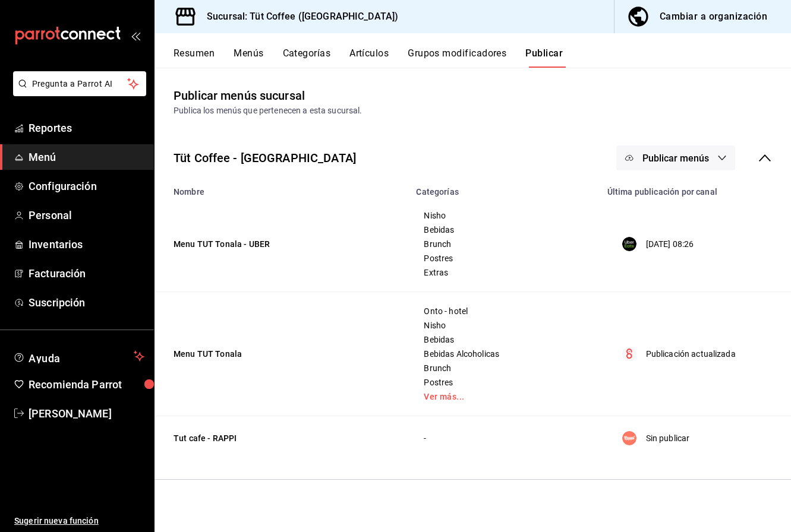 This screenshot has width=791, height=532. I want to click on div: Publica los menús que pertenecen a esta sucursal., so click(472, 110).